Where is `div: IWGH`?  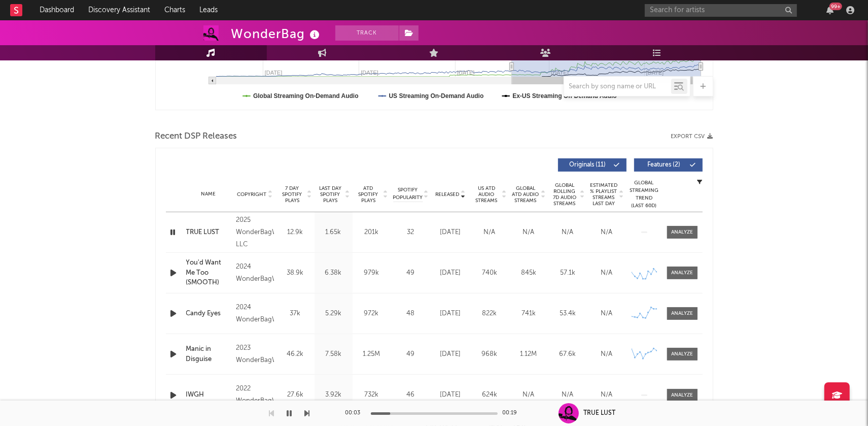 div: IWGH is located at coordinates (209, 395).